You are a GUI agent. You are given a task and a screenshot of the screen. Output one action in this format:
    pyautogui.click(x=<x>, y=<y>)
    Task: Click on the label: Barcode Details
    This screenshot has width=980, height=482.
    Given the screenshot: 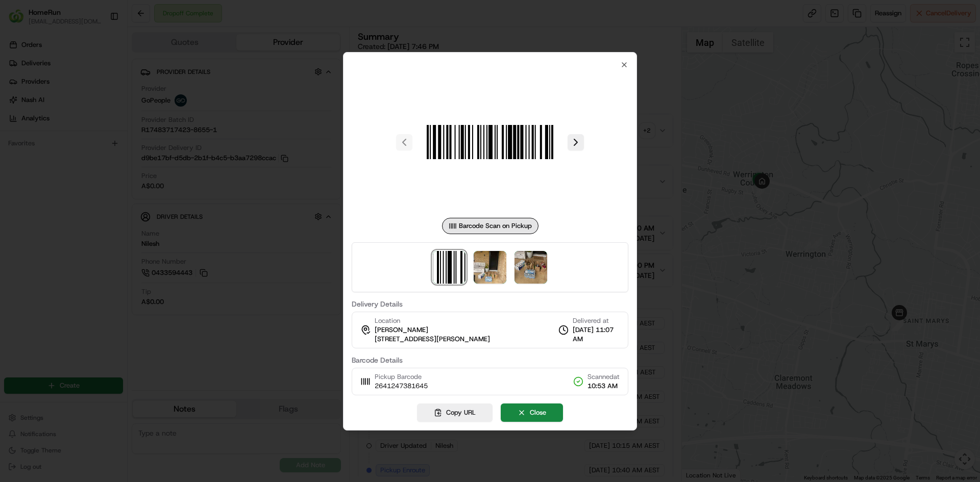 What is the action you would take?
    pyautogui.click(x=490, y=361)
    